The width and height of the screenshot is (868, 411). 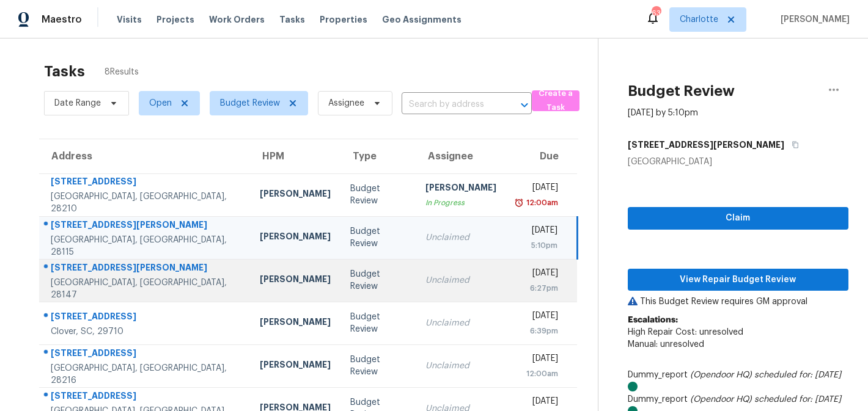 I want to click on span: Properties, so click(x=343, y=20).